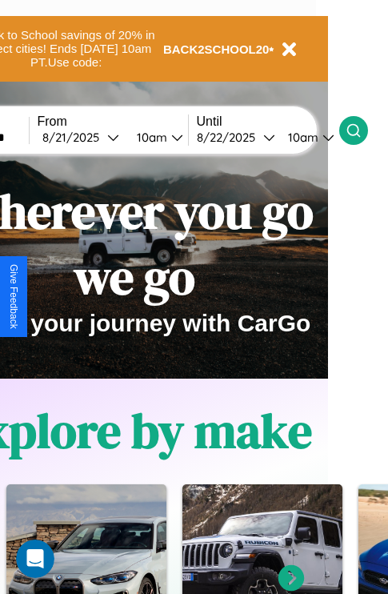 This screenshot has height=594, width=388. I want to click on div: Give Feedback, so click(14, 296).